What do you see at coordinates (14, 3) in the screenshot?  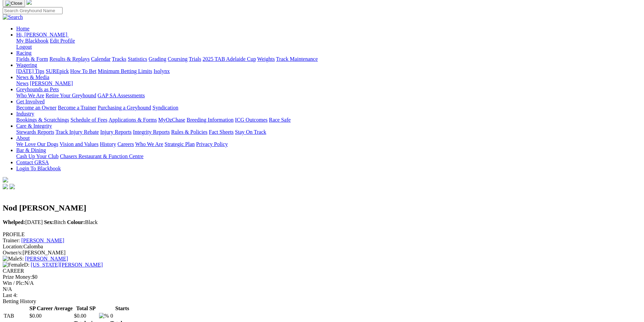 I see `img: Close` at bounding box center [14, 3].